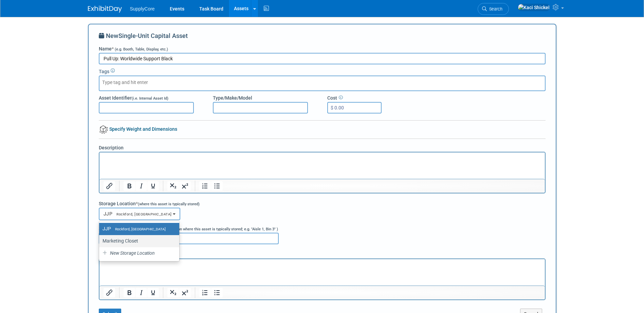 This screenshot has height=313, width=644. What do you see at coordinates (129, 82) in the screenshot?
I see `input: Type tag and hit enter` at bounding box center [129, 82].